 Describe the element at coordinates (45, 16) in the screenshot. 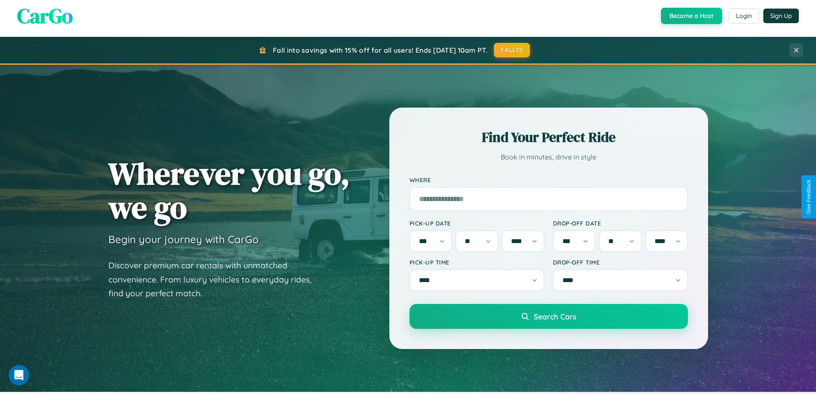

I see `span: CarGo` at that location.